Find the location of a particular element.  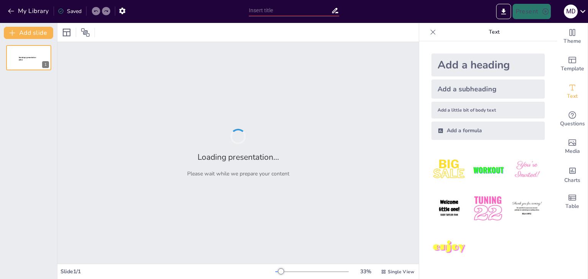

h2: Loading presentation... is located at coordinates (238, 157).